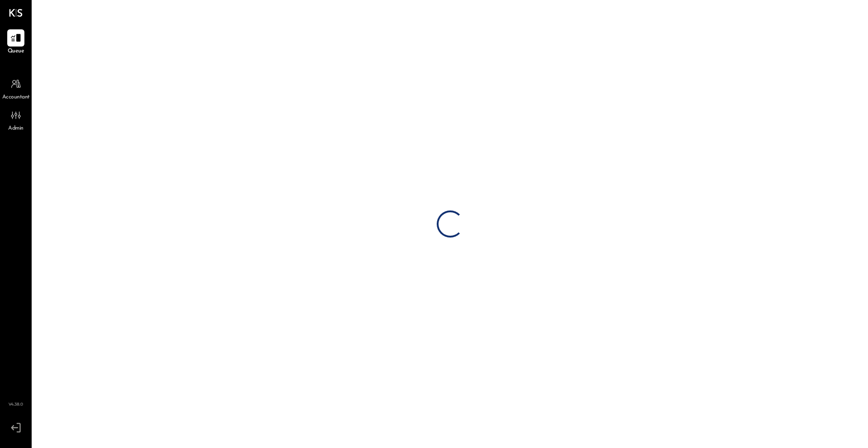 This screenshot has width=868, height=448. Describe the element at coordinates (16, 129) in the screenshot. I see `span: Admin` at that location.